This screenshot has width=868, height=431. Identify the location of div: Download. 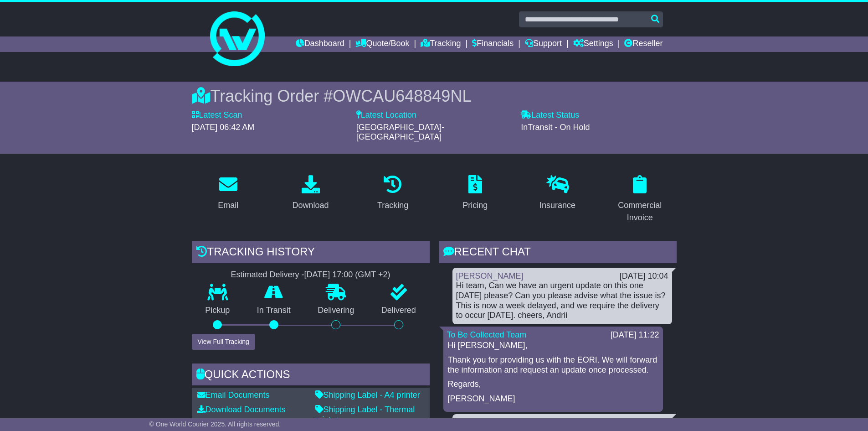
(311, 205).